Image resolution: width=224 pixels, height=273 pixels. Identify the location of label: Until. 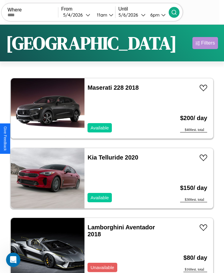
(144, 9).